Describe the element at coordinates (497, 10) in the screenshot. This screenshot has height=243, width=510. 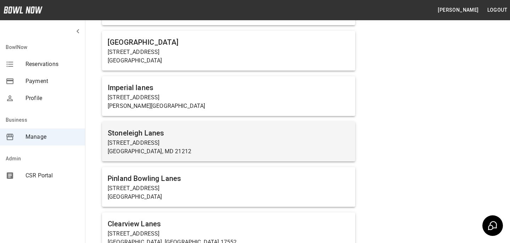
I see `button: Logout` at that location.